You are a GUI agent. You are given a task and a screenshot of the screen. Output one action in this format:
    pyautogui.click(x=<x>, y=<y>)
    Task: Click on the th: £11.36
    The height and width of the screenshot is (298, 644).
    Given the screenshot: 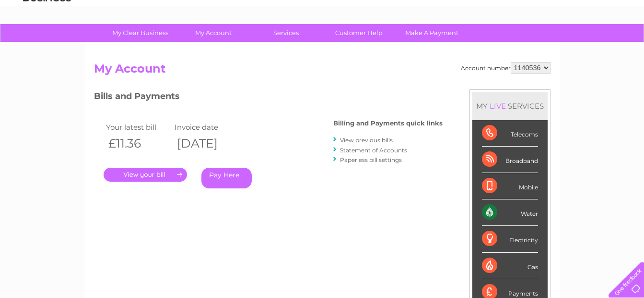 What is the action you would take?
    pyautogui.click(x=138, y=143)
    